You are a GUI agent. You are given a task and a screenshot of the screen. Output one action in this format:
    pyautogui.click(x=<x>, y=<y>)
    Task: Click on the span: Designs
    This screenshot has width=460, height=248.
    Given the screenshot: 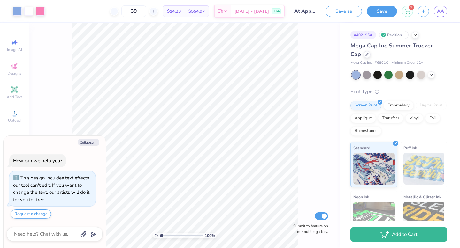 What is the action you would take?
    pyautogui.click(x=14, y=73)
    